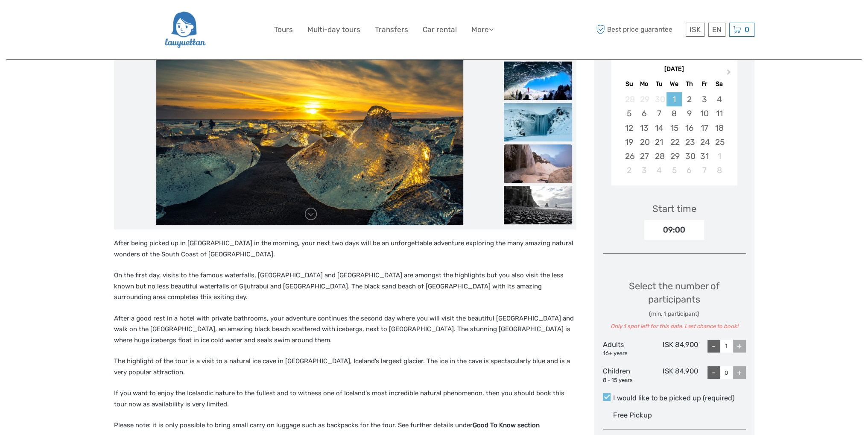 The height and width of the screenshot is (435, 868). What do you see at coordinates (627, 375) in the screenshot?
I see `div: Children` at bounding box center [627, 375].